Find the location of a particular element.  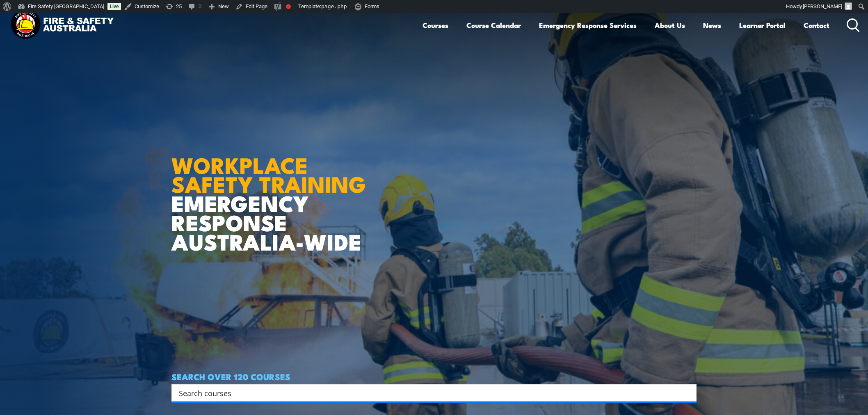

a: Course Calendar is located at coordinates (493, 25).